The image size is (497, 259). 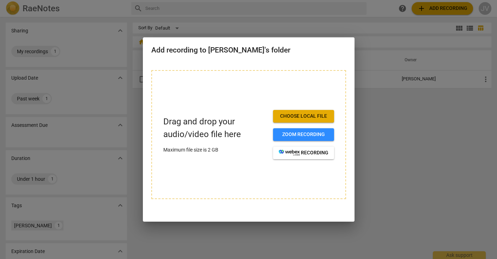 What do you see at coordinates (303, 116) in the screenshot?
I see `button: Choose local file` at bounding box center [303, 116].